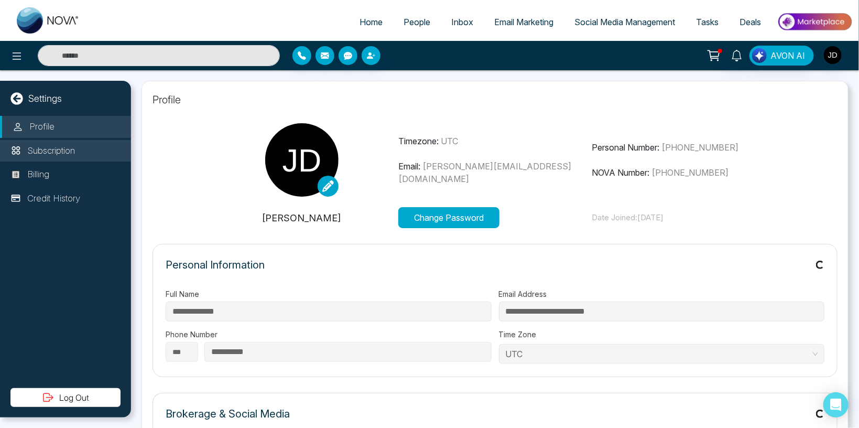 This screenshot has height=428, width=859. I want to click on a: Deals, so click(750, 22).